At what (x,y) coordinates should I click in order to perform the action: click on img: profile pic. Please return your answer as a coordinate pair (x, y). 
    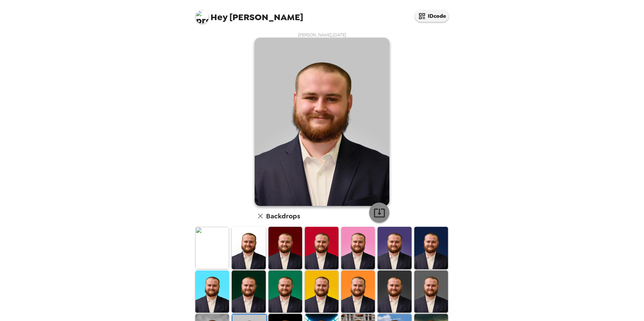
    Looking at the image, I should click on (202, 17).